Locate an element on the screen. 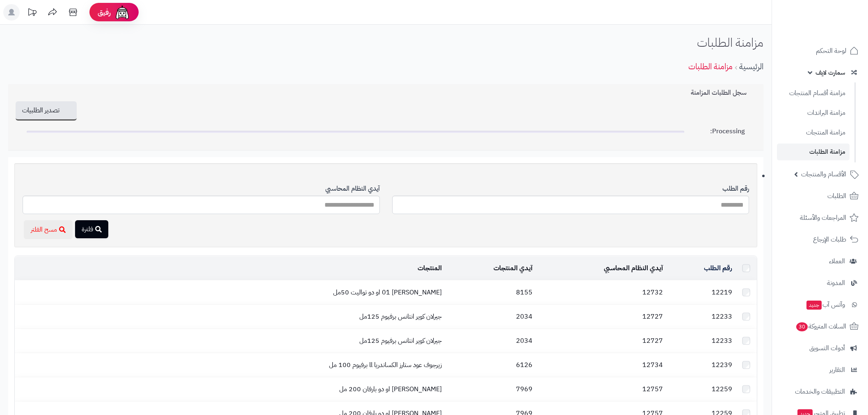 Image resolution: width=868 pixels, height=415 pixels. h1: مزامنة الطلبات is located at coordinates (730, 42).